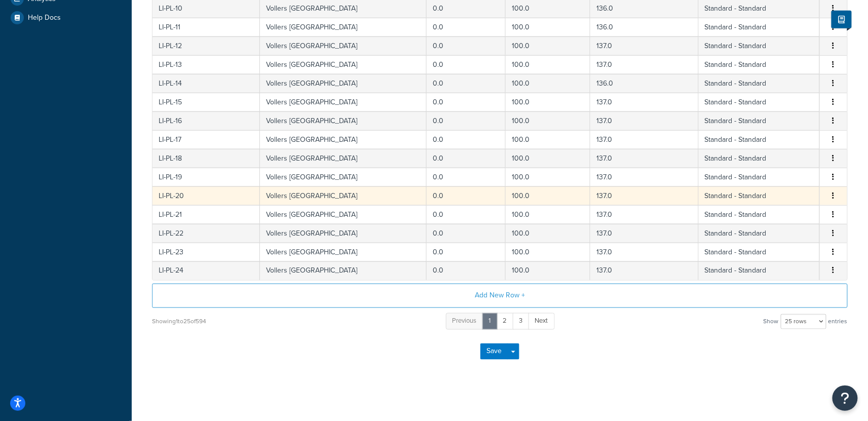  I want to click on span: Previous, so click(464, 320).